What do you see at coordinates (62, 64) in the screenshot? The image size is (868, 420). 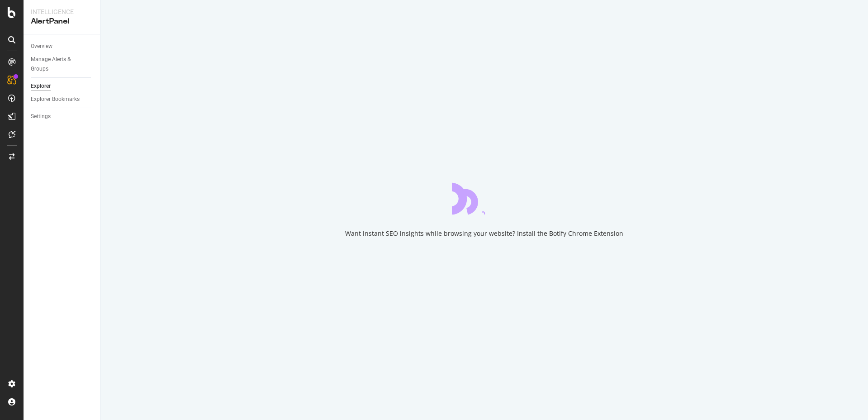 I see `a: Manage Alerts & Groups` at bounding box center [62, 64].